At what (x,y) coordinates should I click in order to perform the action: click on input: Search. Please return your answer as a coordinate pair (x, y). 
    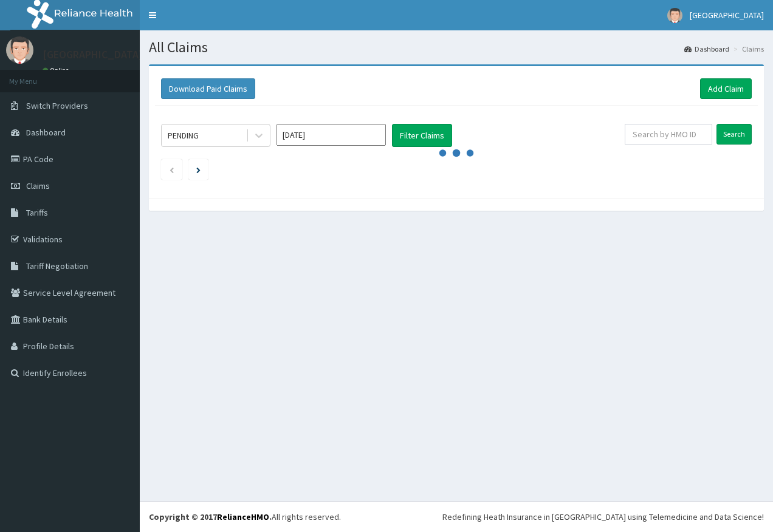
    Looking at the image, I should click on (734, 134).